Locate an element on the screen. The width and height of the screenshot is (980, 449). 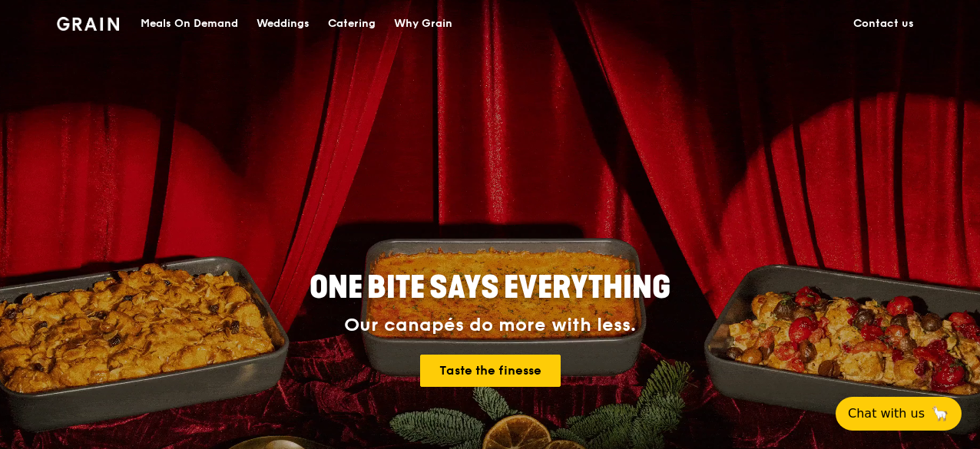
div: Meals On Demand is located at coordinates (189, 23).